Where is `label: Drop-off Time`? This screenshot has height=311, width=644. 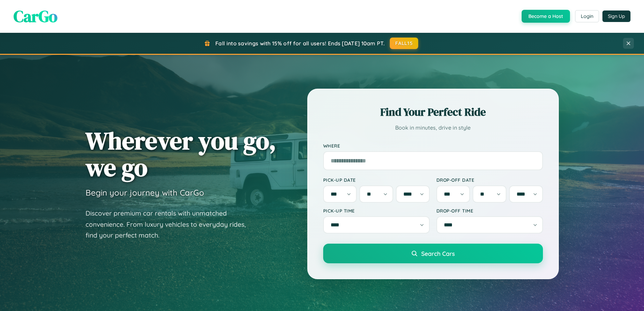
label: Drop-off Time is located at coordinates (490, 211).